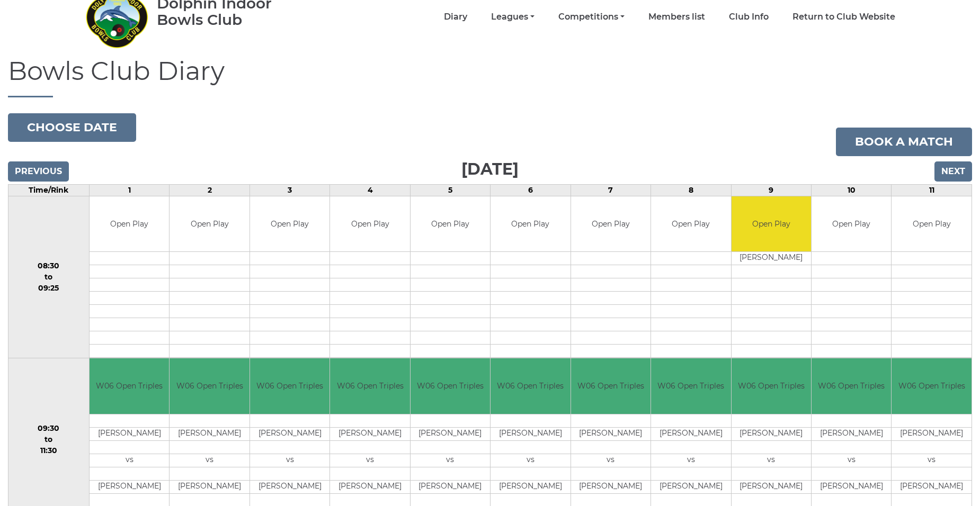  I want to click on a: Members list, so click(676, 17).